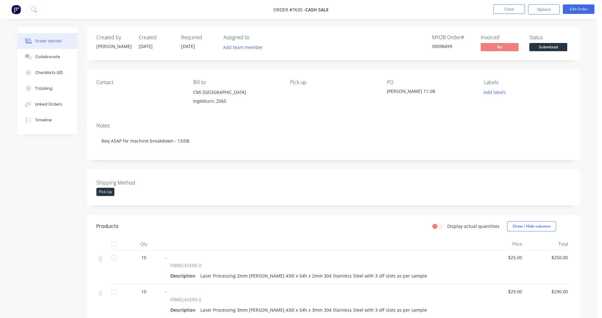 The width and height of the screenshot is (602, 318). I want to click on div: Status, so click(550, 37).